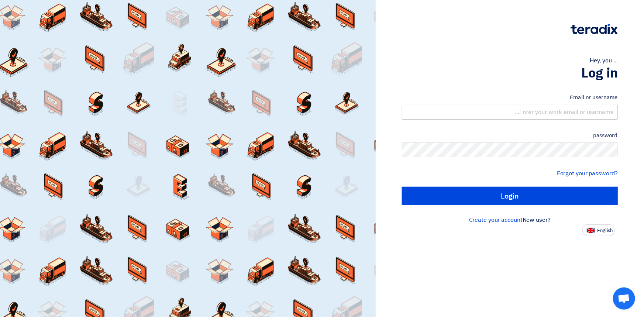 Image resolution: width=644 pixels, height=317 pixels. I want to click on font: Forgot your password?, so click(587, 173).